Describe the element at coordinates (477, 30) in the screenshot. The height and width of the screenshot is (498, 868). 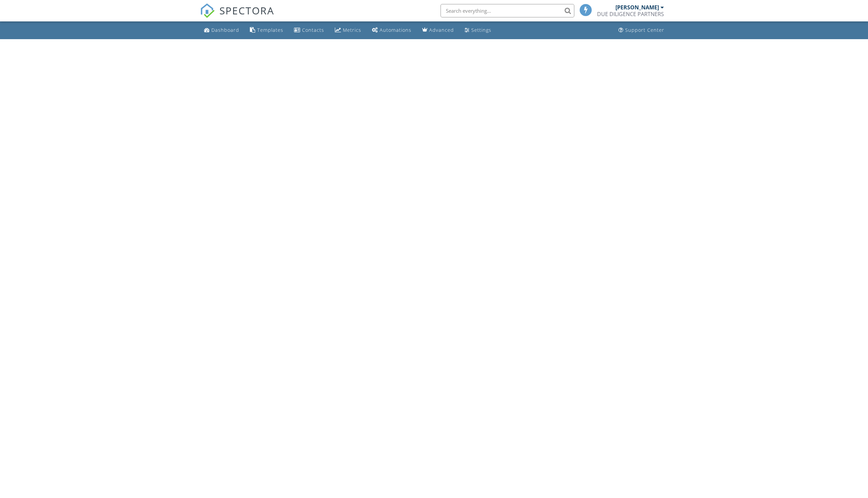
I see `a: Settings` at that location.